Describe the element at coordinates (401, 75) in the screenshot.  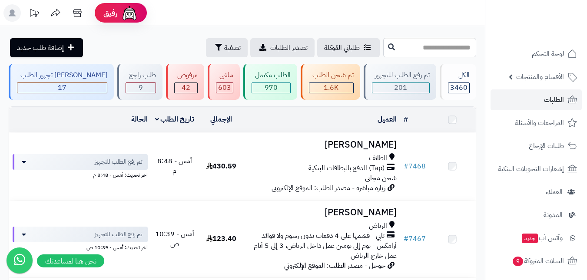
I see `div: تم رفع الطلب للتجهيز` at that location.